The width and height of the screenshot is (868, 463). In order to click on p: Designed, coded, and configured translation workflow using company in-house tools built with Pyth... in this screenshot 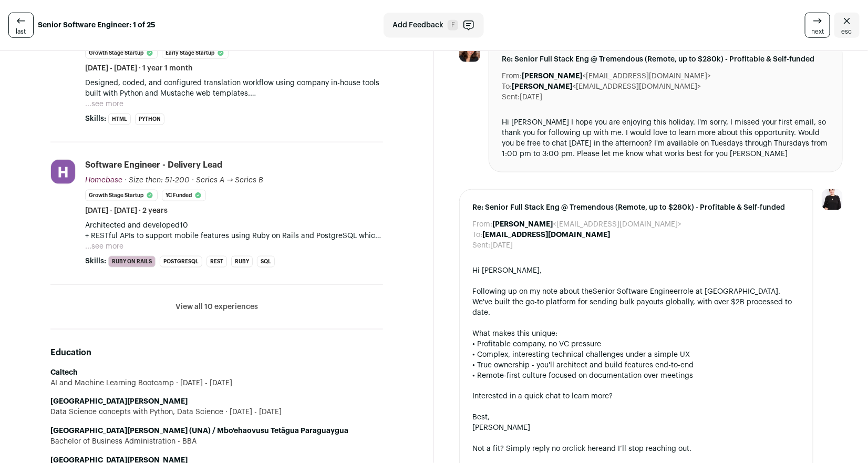, I will do `click(234, 89)`.